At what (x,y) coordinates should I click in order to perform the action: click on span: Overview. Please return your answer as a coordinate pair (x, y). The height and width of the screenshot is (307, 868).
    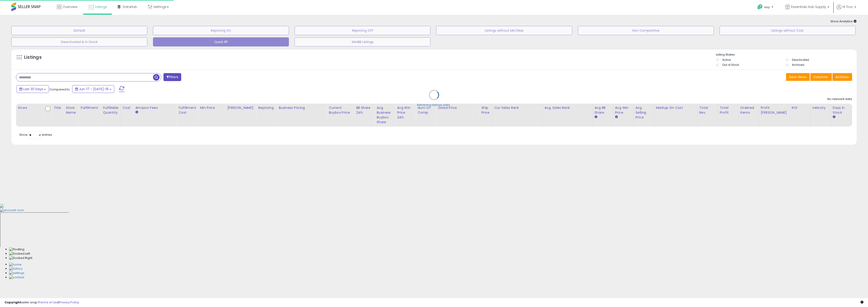
    Looking at the image, I should click on (70, 7).